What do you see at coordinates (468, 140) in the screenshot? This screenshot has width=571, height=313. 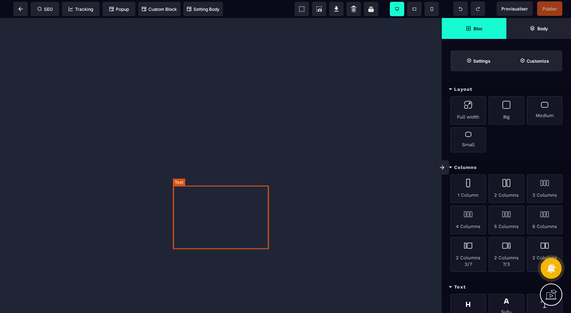 I see `div: Small` at bounding box center [468, 140].